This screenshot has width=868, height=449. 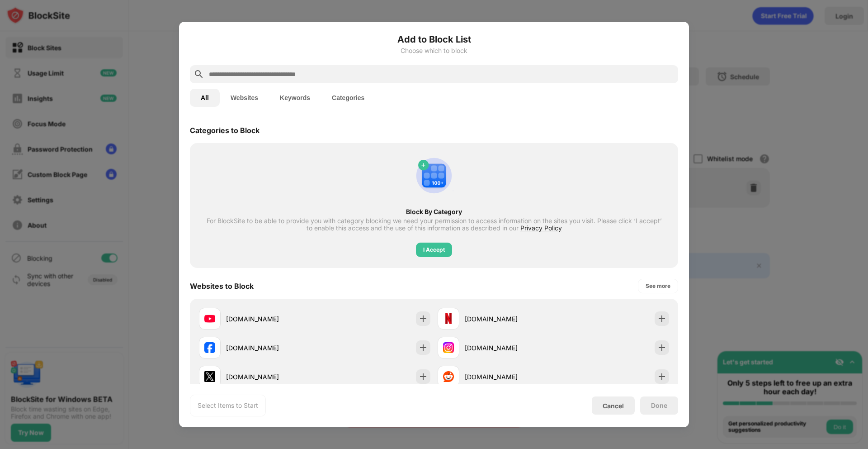 I want to click on button: Websites, so click(x=244, y=98).